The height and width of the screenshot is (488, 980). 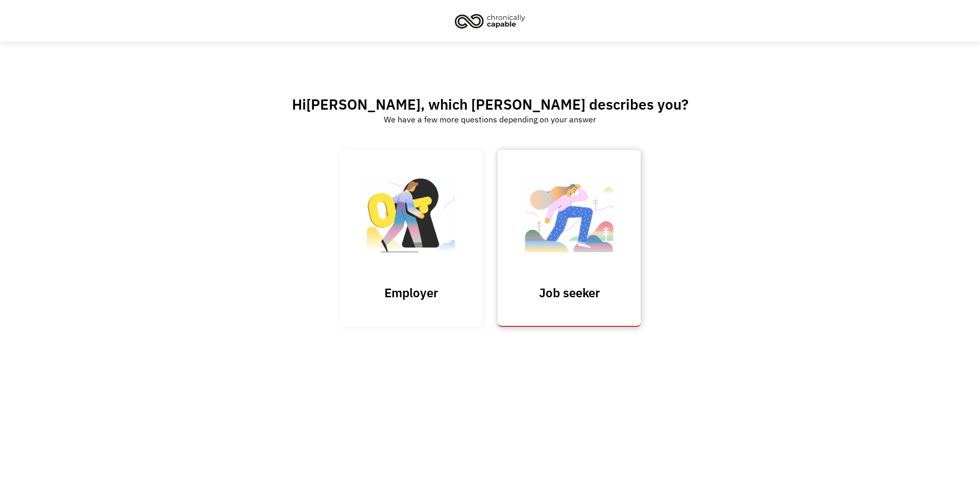 What do you see at coordinates (569, 293) in the screenshot?
I see `h3: Job seeker` at bounding box center [569, 293].